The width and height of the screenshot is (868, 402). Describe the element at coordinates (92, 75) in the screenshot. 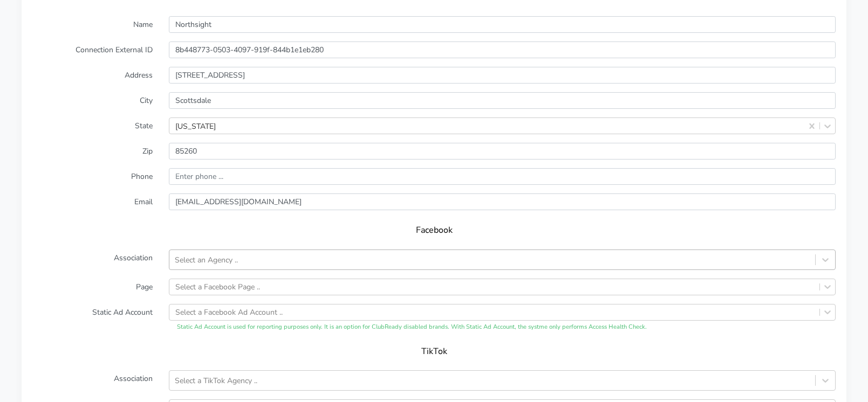

I see `label: Address` at that location.